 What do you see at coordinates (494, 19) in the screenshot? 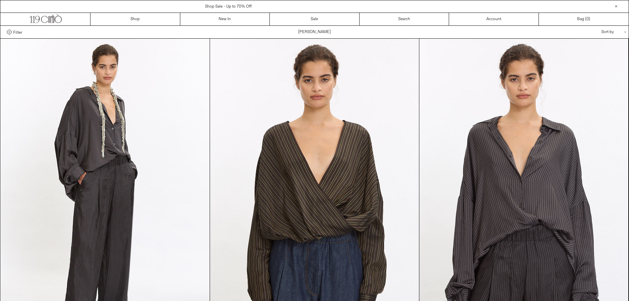
I see `a: Account` at bounding box center [494, 19].